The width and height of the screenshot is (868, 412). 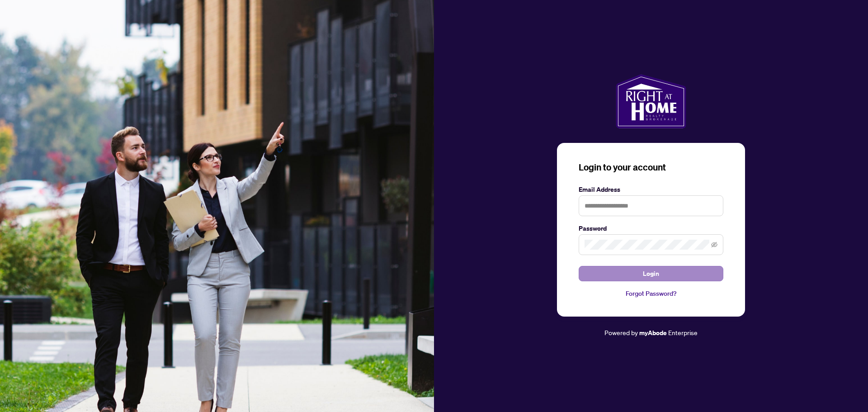 I want to click on span: Enterprise, so click(x=683, y=333).